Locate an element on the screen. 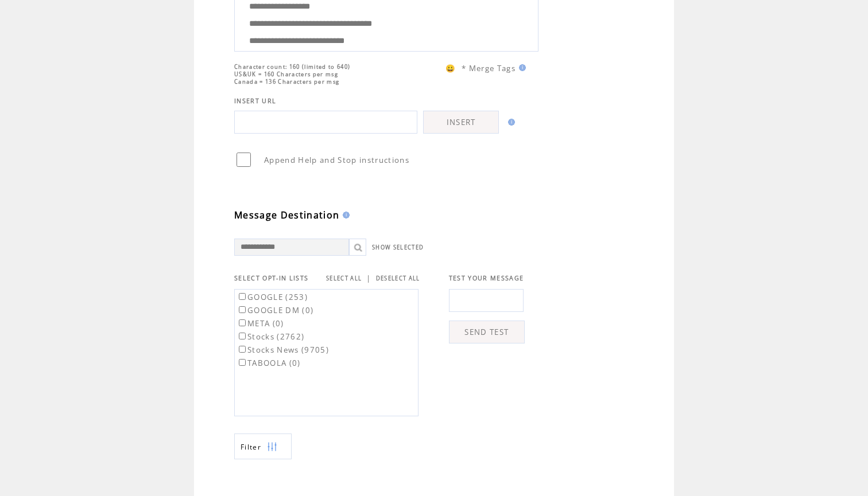  input: Stocks (2762) is located at coordinates (242, 336).